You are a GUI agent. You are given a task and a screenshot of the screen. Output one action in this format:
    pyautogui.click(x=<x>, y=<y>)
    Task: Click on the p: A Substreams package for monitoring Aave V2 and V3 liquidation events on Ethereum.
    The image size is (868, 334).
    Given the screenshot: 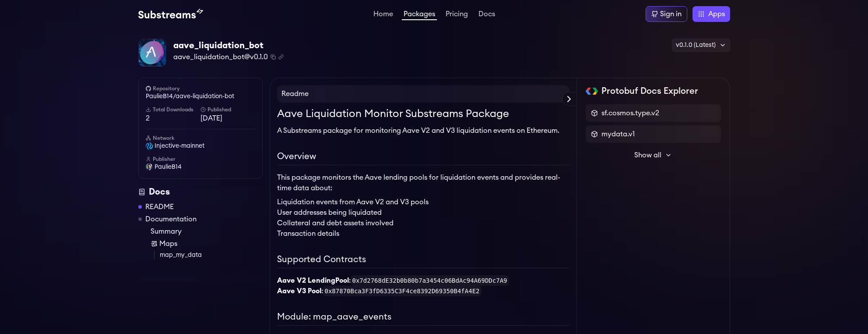 What is the action you would take?
    pyautogui.click(x=423, y=130)
    